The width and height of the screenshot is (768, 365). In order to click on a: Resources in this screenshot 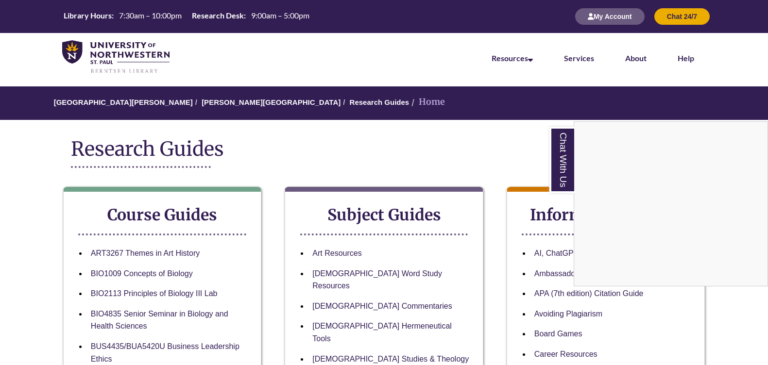, I will do `click(512, 58)`.